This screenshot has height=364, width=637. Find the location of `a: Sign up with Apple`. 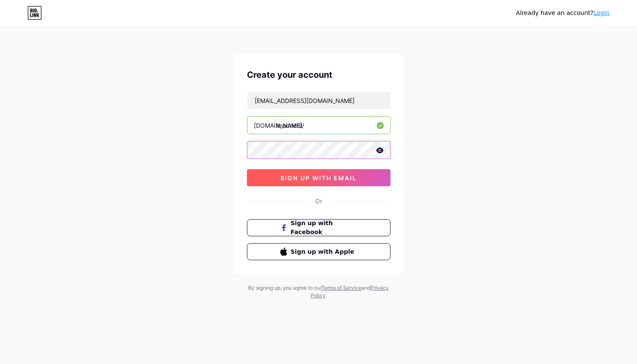

a: Sign up with Apple is located at coordinates (318, 252).